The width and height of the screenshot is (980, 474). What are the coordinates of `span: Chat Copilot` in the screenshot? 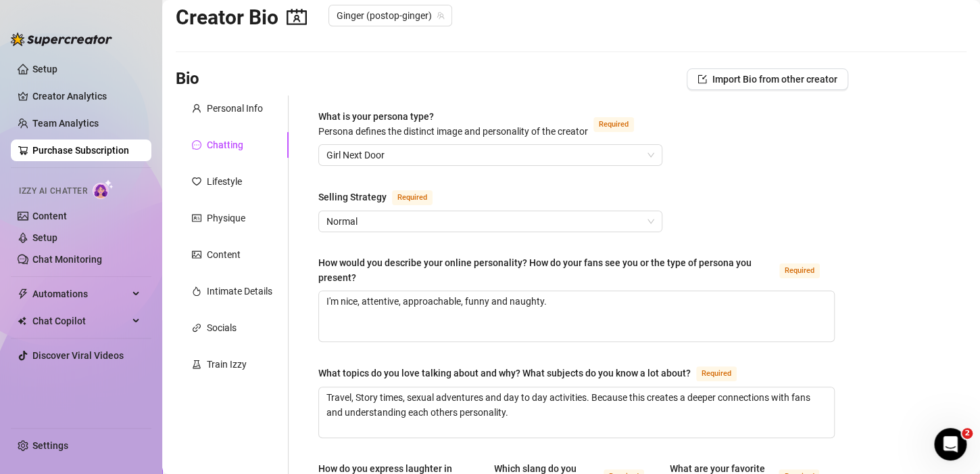 It's located at (80, 321).